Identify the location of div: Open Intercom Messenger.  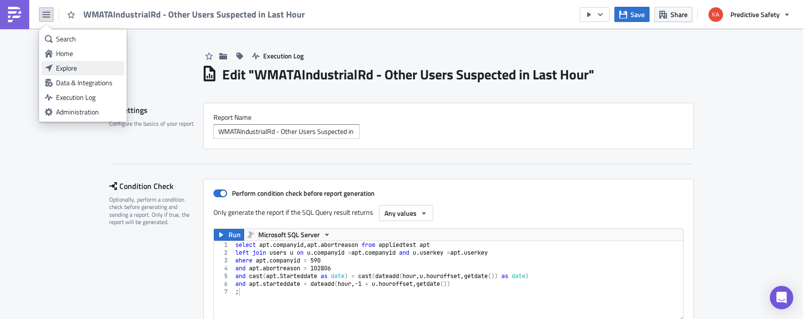
(781, 298).